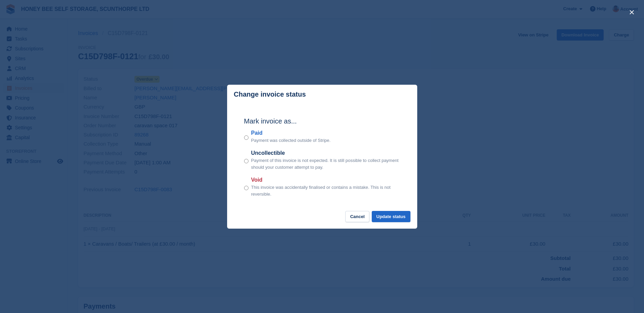 The image size is (644, 313). I want to click on button: close, so click(632, 12).